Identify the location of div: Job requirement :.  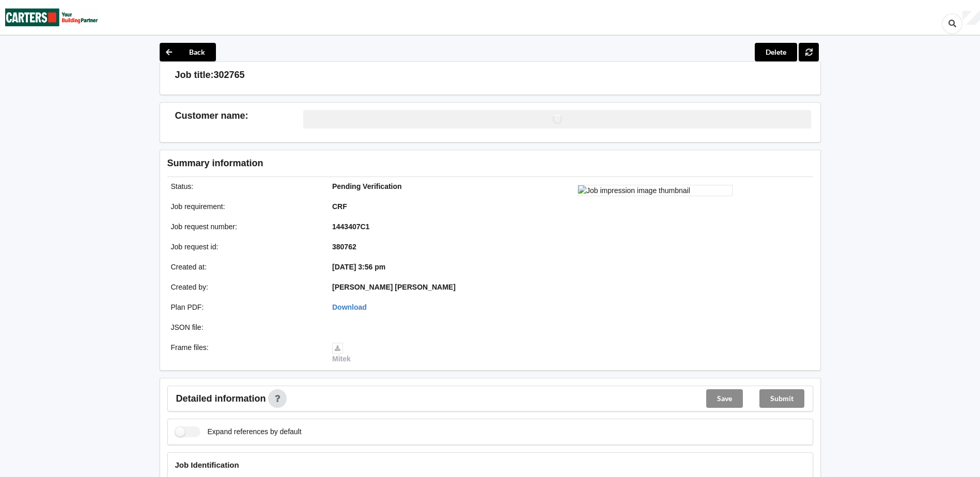
(245, 206).